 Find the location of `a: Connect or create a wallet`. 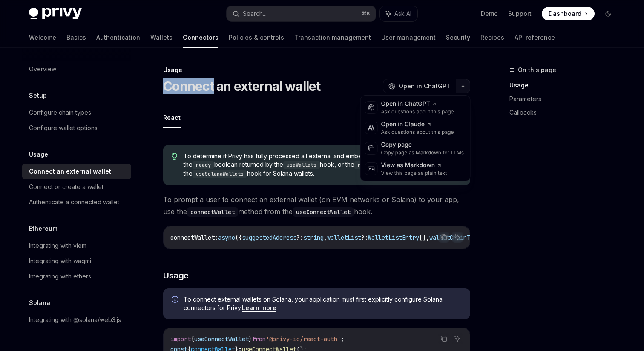

a: Connect or create a wallet is located at coordinates (77, 187).